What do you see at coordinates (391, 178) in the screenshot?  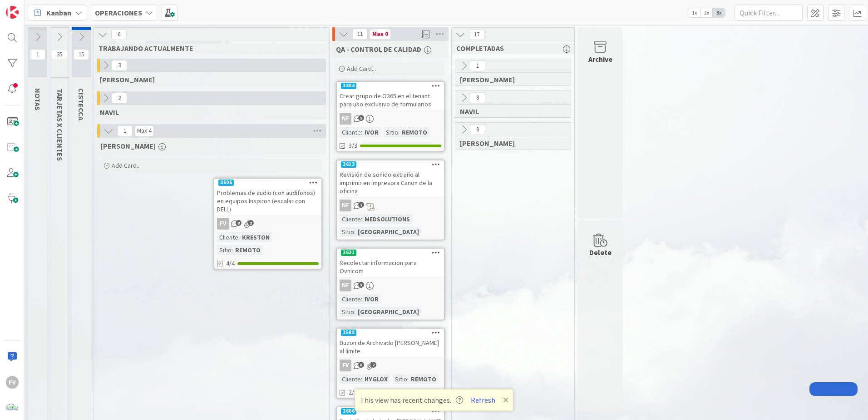 I see `div: 3613Revisión de sonido extraño al imprimir en impresora Canon de la oficina` at bounding box center [391, 178].